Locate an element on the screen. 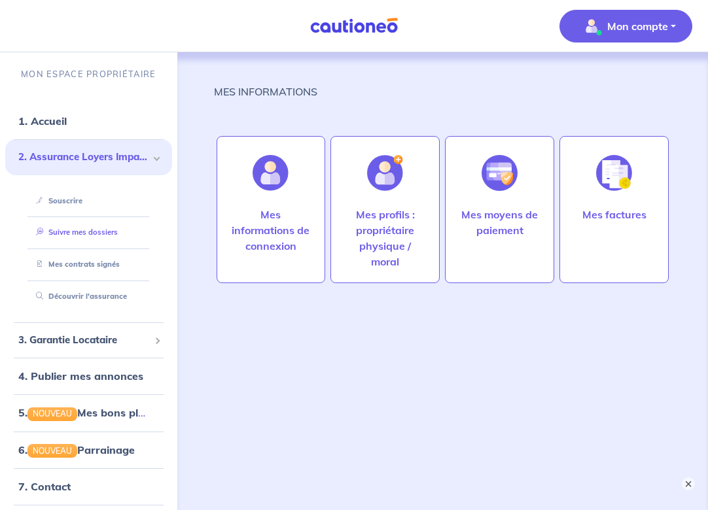  div: 2. Assurance Loyers Impayés is located at coordinates (88, 157).